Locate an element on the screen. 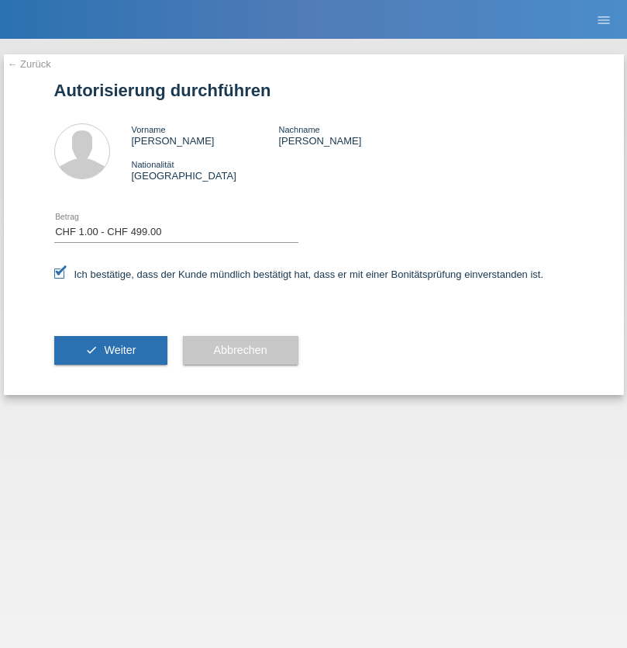 This screenshot has height=648, width=627. i: menu is located at coordinates (604, 20).